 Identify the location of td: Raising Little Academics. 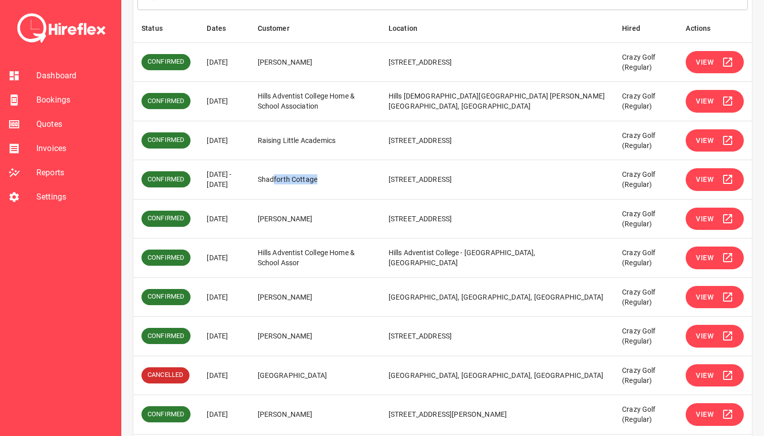
(315, 140).